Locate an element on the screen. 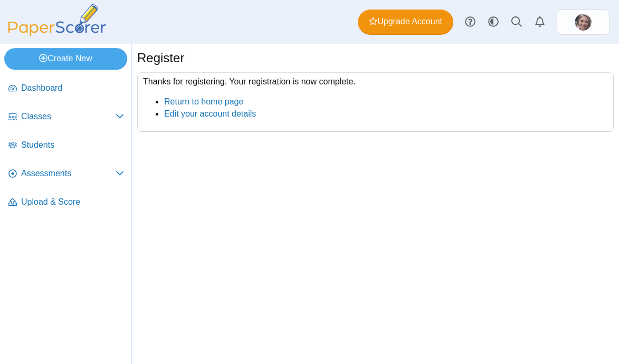 The height and width of the screenshot is (364, 619). div: Thanks for registering. Your registration is now complete. is located at coordinates (375, 102).